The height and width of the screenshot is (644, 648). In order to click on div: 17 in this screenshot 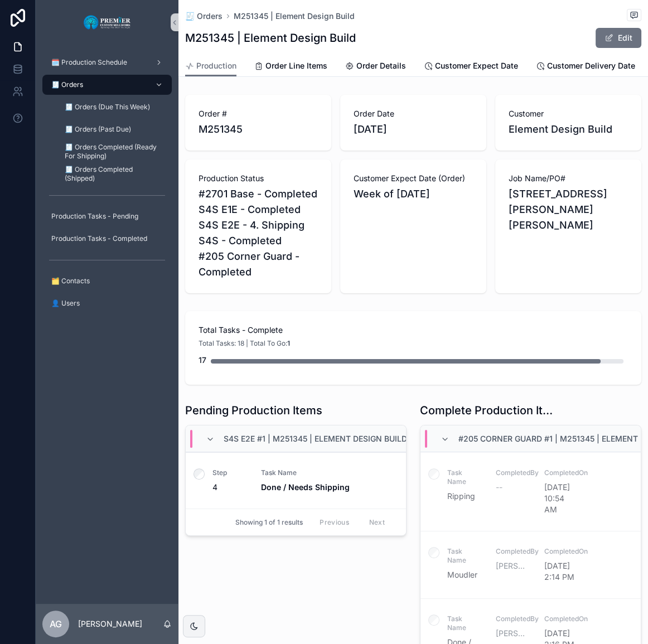, I will do `click(202, 360)`.